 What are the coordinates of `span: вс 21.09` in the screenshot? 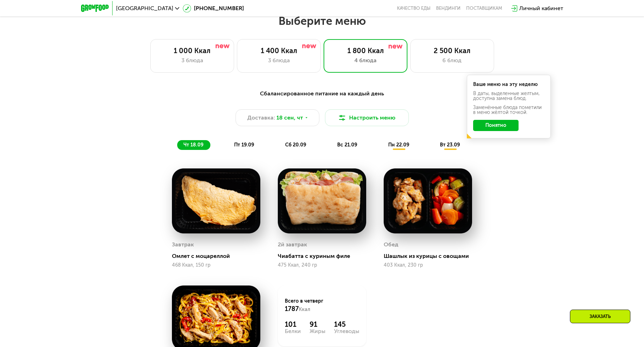 It's located at (347, 145).